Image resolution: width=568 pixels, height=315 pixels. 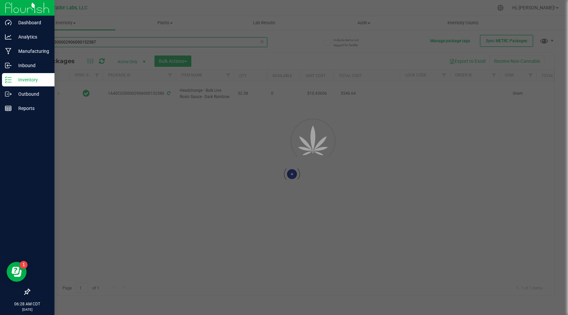 What do you see at coordinates (32, 51) in the screenshot?
I see `p: Manufacturing` at bounding box center [32, 51].